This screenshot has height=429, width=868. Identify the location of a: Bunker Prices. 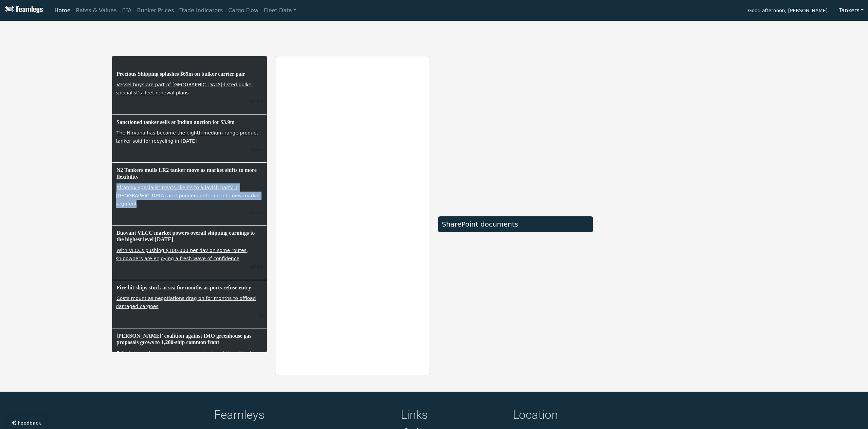
(155, 11).